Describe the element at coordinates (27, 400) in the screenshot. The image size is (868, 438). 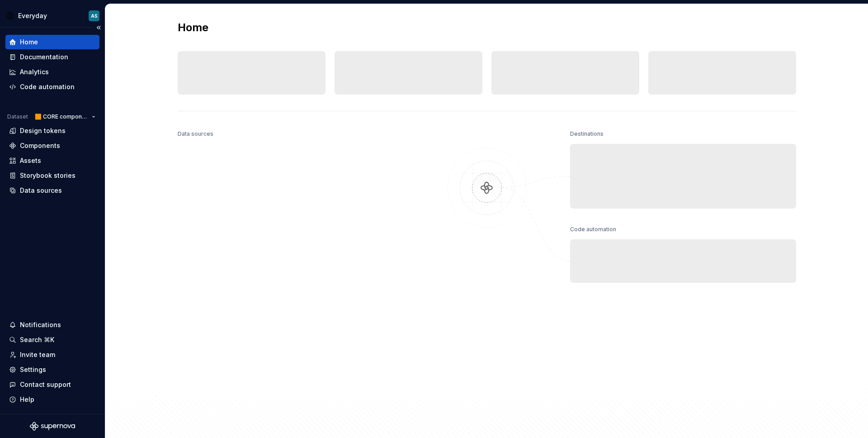
I see `div: Help` at that location.